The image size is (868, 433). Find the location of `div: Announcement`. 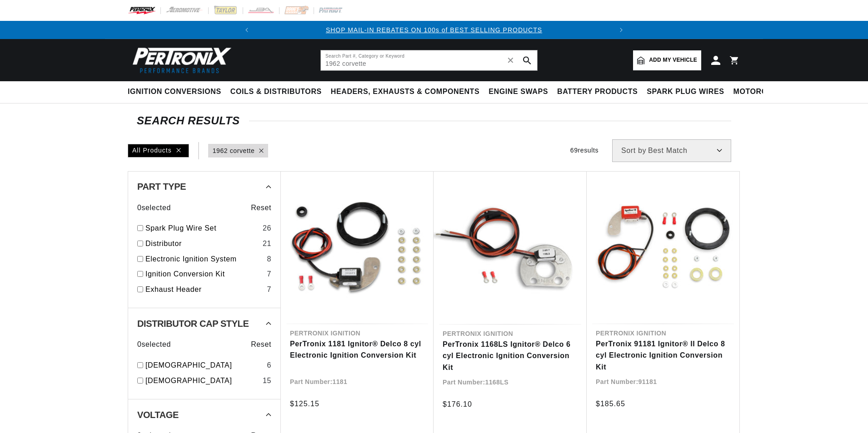

div: Announcement is located at coordinates (434, 30).